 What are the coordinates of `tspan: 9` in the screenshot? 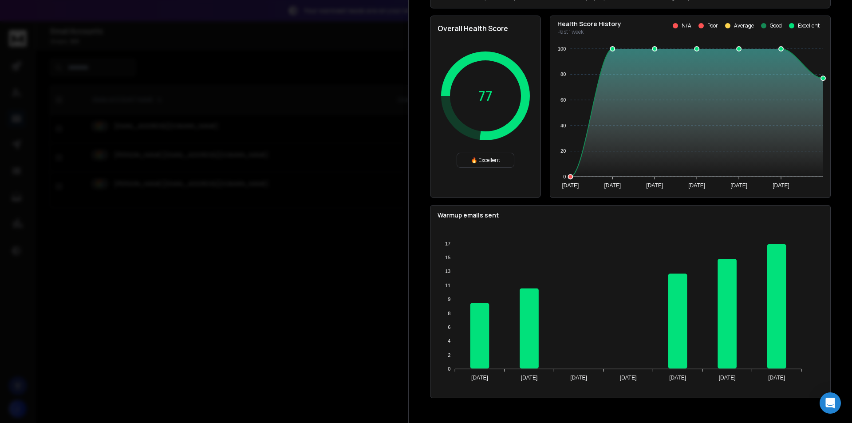 It's located at (449, 299).